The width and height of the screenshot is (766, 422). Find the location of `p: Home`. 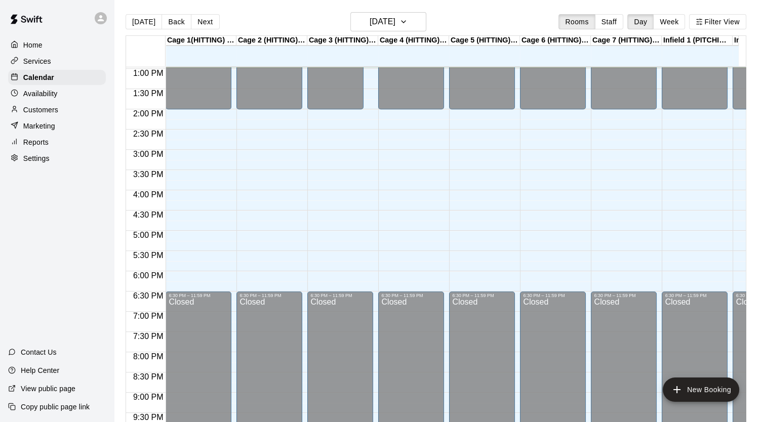

p: Home is located at coordinates (33, 45).